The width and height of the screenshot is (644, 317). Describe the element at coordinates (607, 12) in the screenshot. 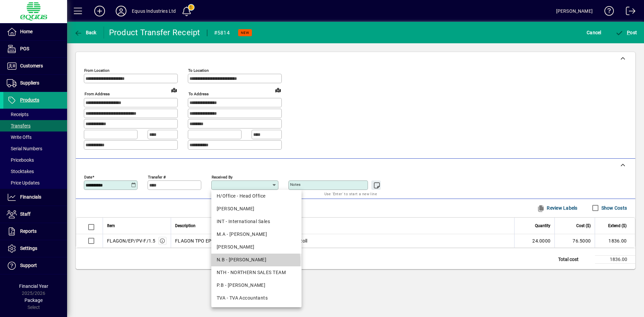

I see `a: Knowledge Base` at that location.